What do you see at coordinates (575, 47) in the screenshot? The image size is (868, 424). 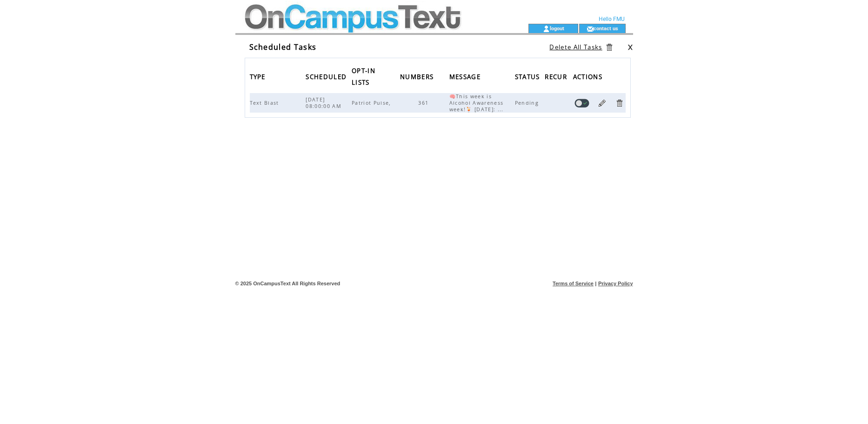 I see `a: Delete All Tasks` at bounding box center [575, 47].